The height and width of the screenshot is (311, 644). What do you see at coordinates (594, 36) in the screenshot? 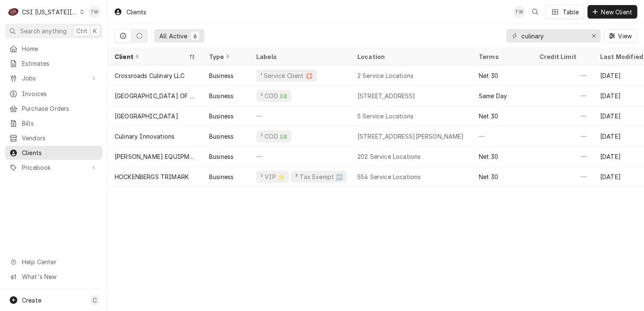
I see `button: Erase input` at bounding box center [594, 36].